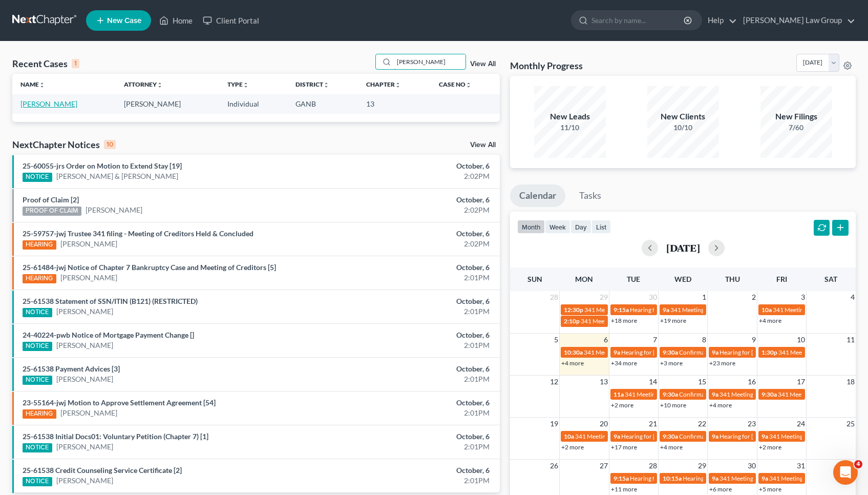 The height and width of the screenshot is (495, 868). What do you see at coordinates (655, 340) in the screenshot?
I see `span: 7` at bounding box center [655, 340].